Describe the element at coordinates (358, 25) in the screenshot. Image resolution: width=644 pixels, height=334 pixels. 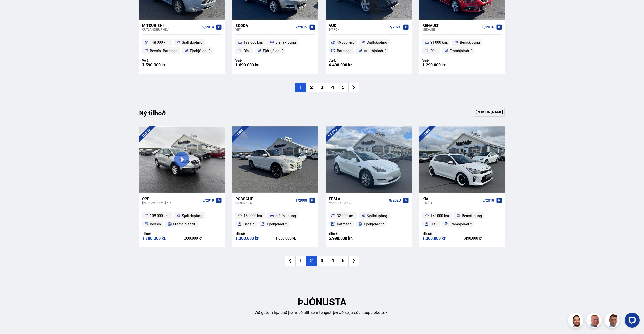
I see `div: Audi` at that location.